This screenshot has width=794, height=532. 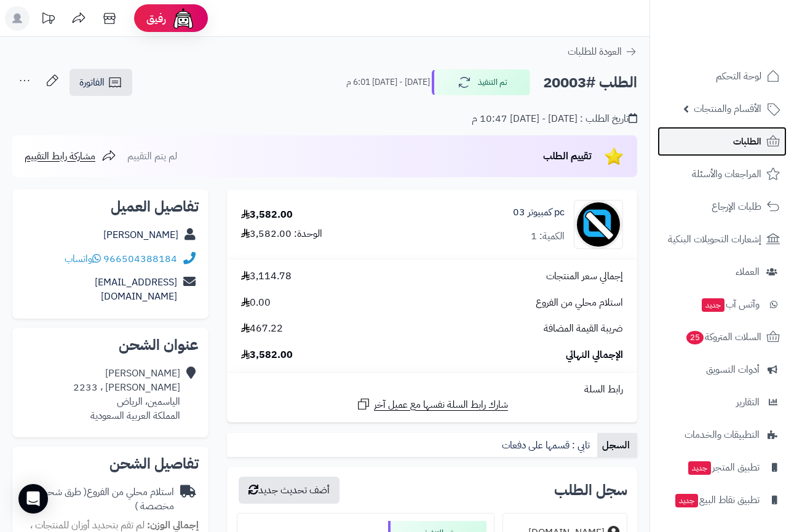 What do you see at coordinates (267, 355) in the screenshot?
I see `span: 3,582.00` at bounding box center [267, 355].